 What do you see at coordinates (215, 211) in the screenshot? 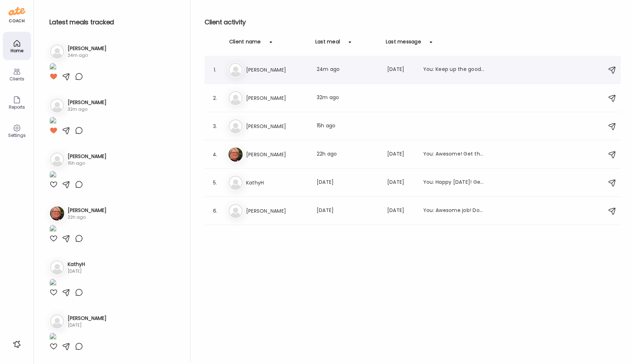
I see `div: 6.` at bounding box center [215, 211].